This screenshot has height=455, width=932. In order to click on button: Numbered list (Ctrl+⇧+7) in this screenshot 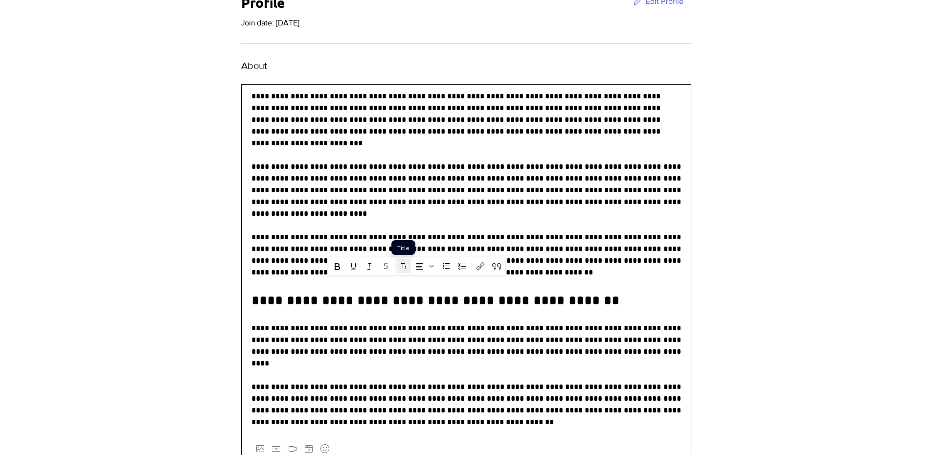, I will do `click(446, 266)`.